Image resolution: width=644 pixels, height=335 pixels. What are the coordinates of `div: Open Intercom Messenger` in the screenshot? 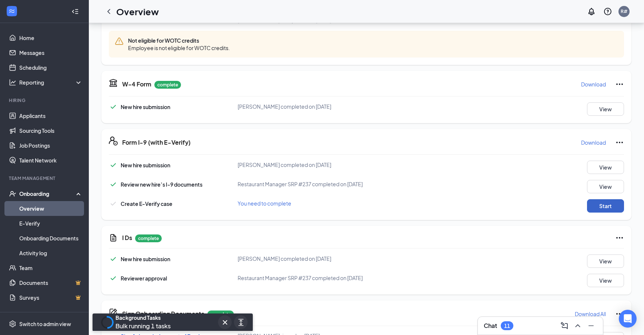 It's located at (628, 318).